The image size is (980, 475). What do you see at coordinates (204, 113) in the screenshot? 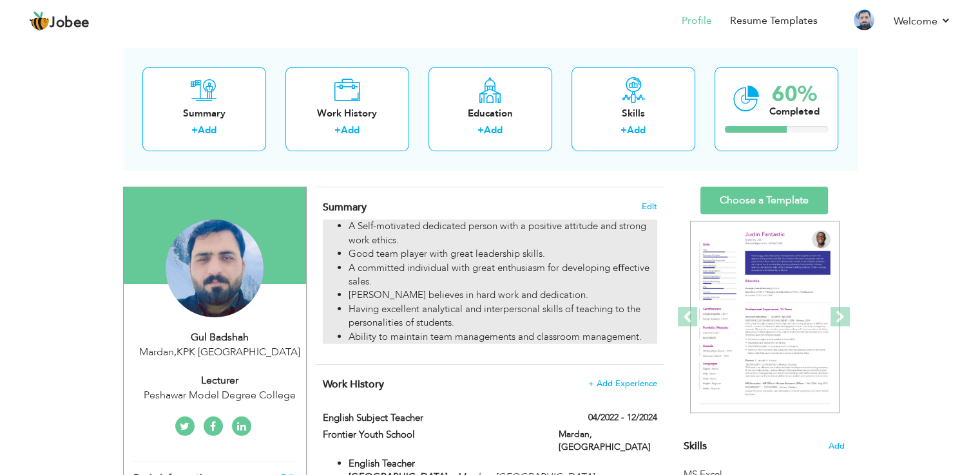
I see `div: Summary` at bounding box center [204, 113].